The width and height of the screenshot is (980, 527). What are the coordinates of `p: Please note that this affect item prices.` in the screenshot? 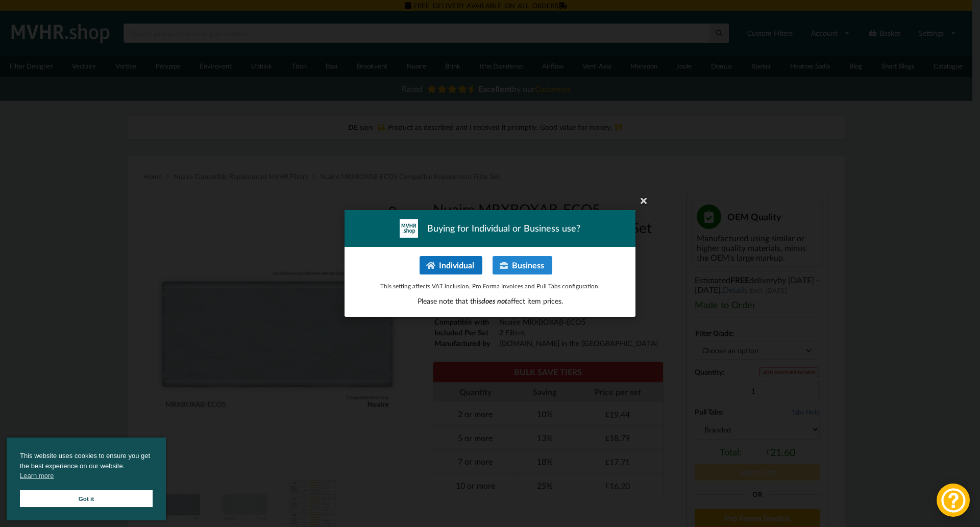 It's located at (490, 301).